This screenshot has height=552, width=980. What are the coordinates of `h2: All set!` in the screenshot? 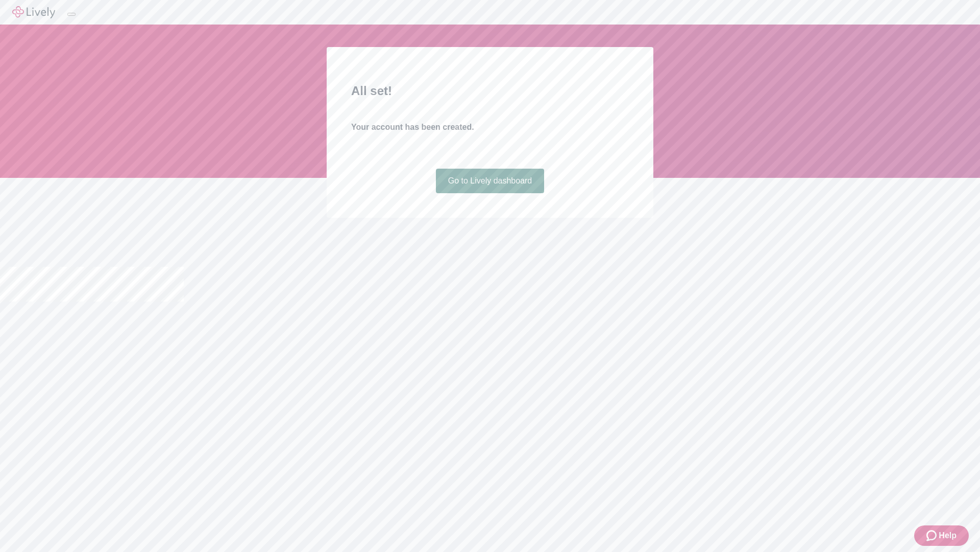 It's located at (490, 91).